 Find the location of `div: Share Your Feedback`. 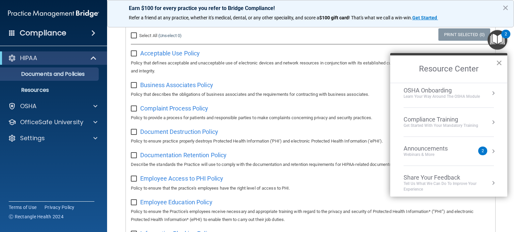

div: Share Your Feedback is located at coordinates (448, 178).